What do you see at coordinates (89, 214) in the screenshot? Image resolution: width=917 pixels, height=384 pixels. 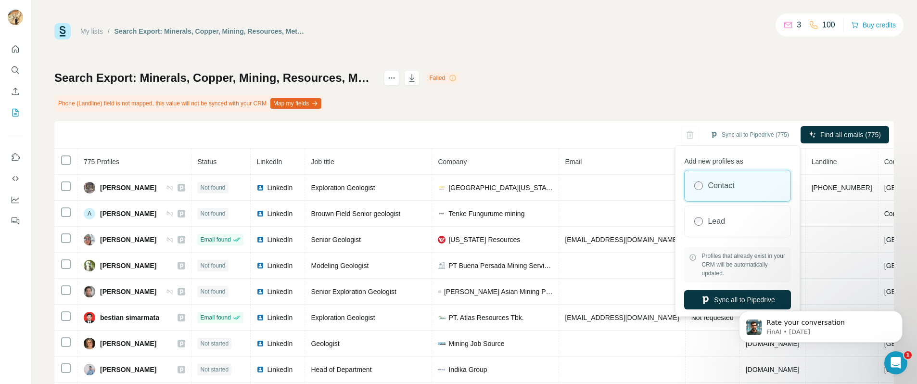 I see `div: A` at bounding box center [89, 214].